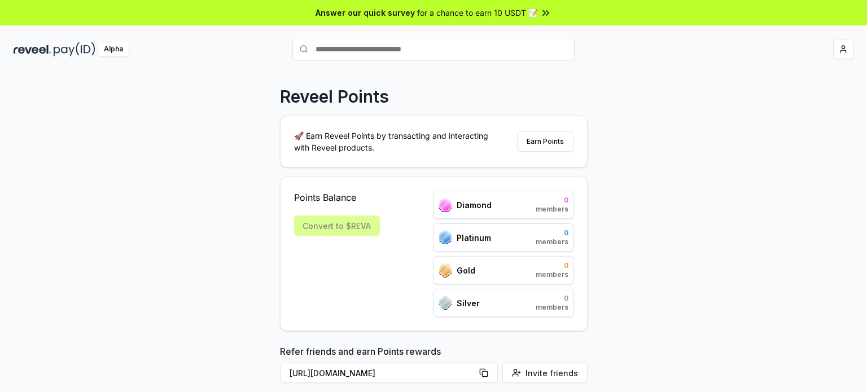  I want to click on span: Platinum, so click(474, 238).